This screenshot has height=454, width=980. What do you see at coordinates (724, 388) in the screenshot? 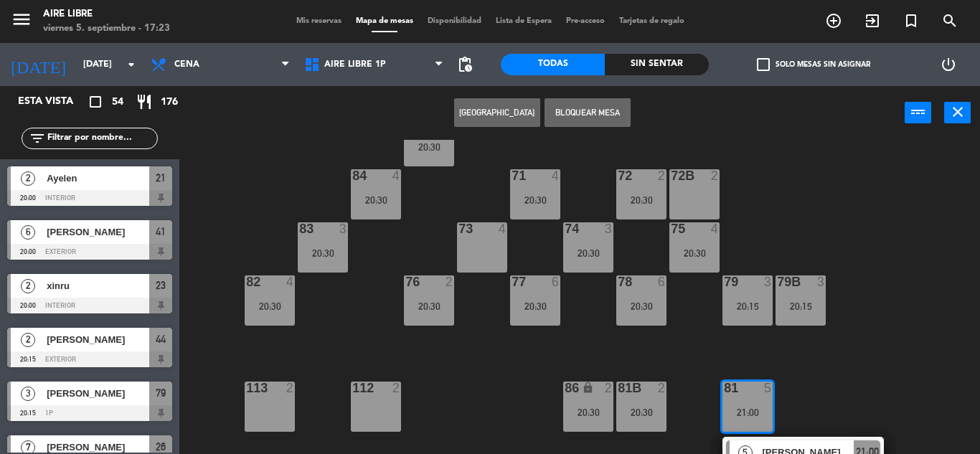
I see `div: 81` at bounding box center [724, 388].